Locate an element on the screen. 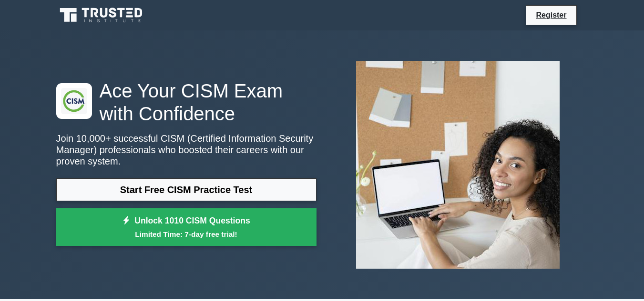 The height and width of the screenshot is (301, 644). a: Start Free CISM Practice Test is located at coordinates (186, 190).